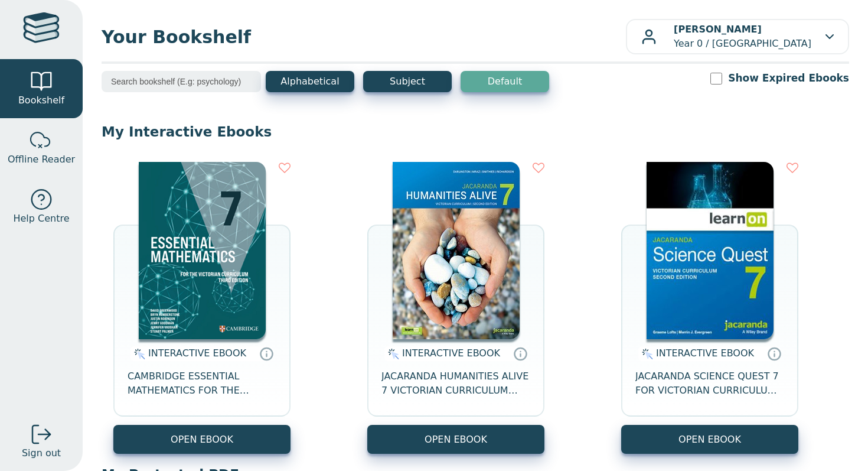 The image size is (868, 471). Describe the element at coordinates (202, 250) in the screenshot. I see `img: a4cdec38-c0cf-47c5-bca4-515c5eb7b3e9.png` at that location.